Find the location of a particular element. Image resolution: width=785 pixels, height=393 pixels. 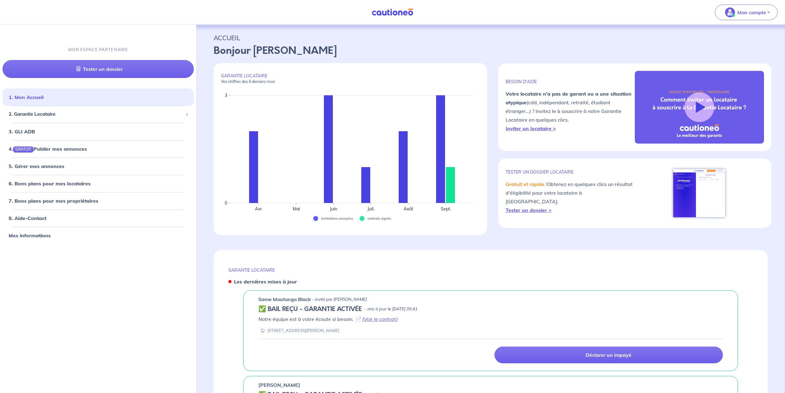

em: Gratuit et rapide ! is located at coordinates (527, 184).